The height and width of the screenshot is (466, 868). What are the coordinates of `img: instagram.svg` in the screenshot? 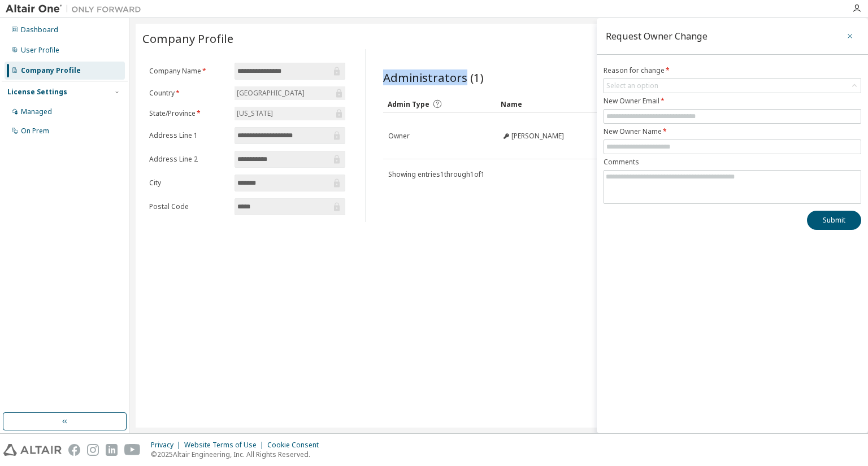 It's located at (93, 450).